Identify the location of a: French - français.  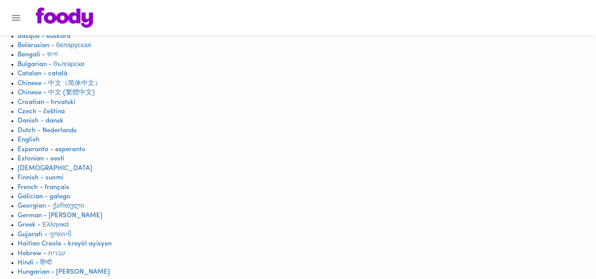
(43, 187).